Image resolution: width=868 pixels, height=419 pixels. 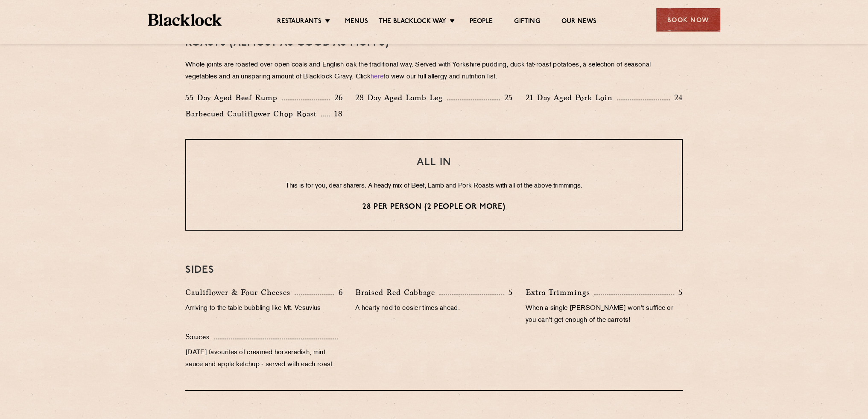 What do you see at coordinates (559, 293) in the screenshot?
I see `p: Extra Trimmings` at bounding box center [559, 293].